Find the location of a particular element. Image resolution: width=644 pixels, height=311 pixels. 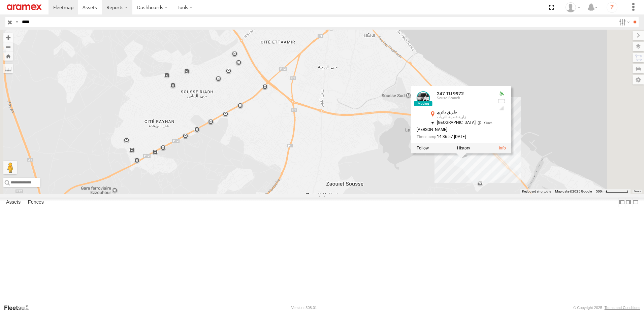

button: Keyboard shortcuts is located at coordinates (536, 191).